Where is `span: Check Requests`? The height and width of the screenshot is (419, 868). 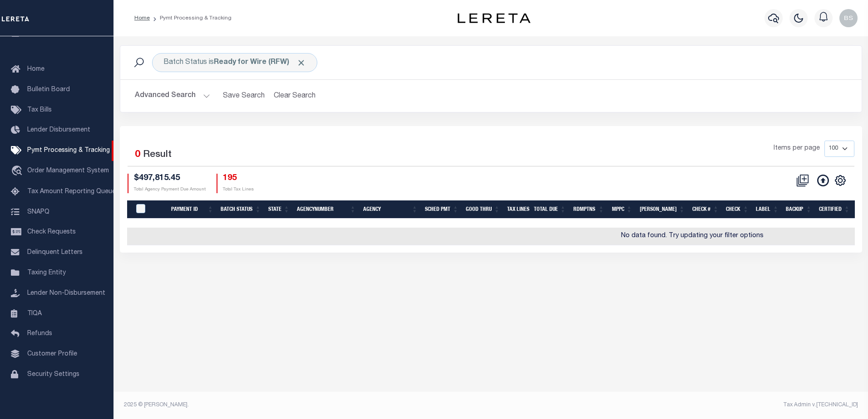 span: Check Requests is located at coordinates (51, 232).